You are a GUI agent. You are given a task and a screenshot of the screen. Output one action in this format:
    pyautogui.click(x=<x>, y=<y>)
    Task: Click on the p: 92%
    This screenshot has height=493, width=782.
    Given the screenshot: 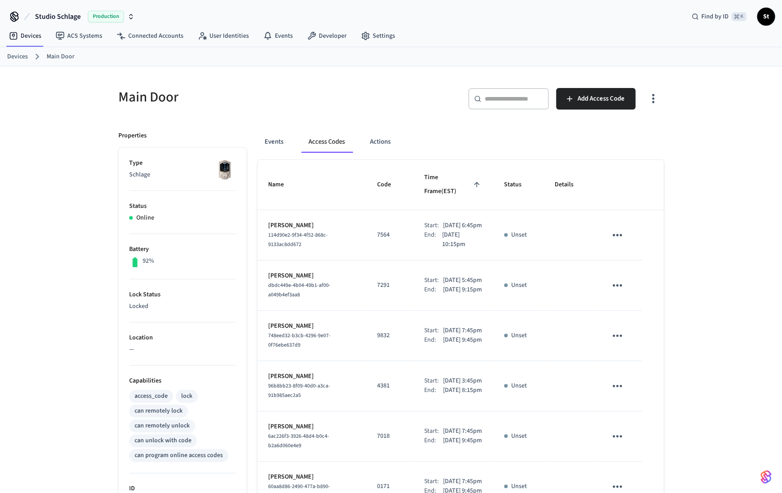 What is the action you would take?
    pyautogui.click(x=149, y=261)
    